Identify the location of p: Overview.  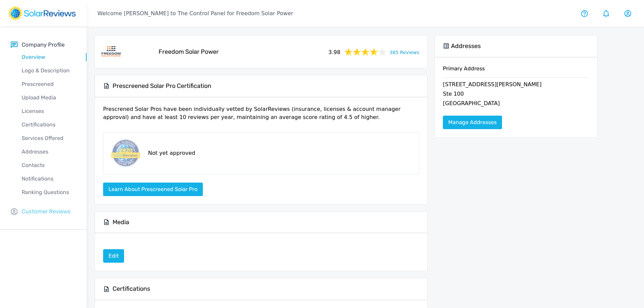
(49, 57).